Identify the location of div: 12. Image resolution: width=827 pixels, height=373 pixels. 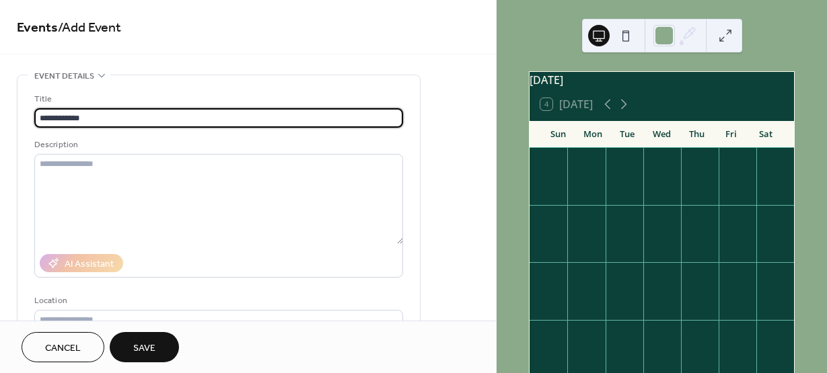
(727, 214).